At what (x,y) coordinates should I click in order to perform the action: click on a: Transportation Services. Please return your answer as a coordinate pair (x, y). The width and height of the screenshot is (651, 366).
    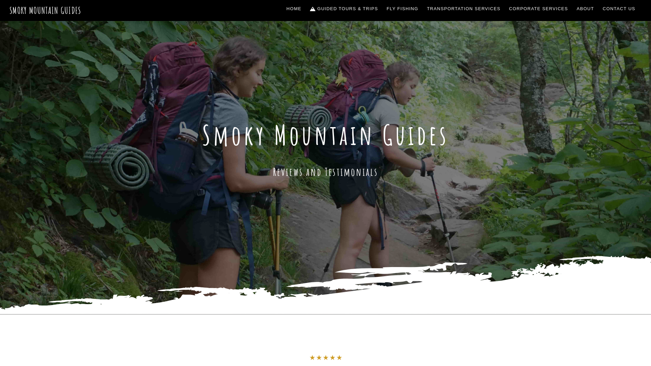
    Looking at the image, I should click on (464, 9).